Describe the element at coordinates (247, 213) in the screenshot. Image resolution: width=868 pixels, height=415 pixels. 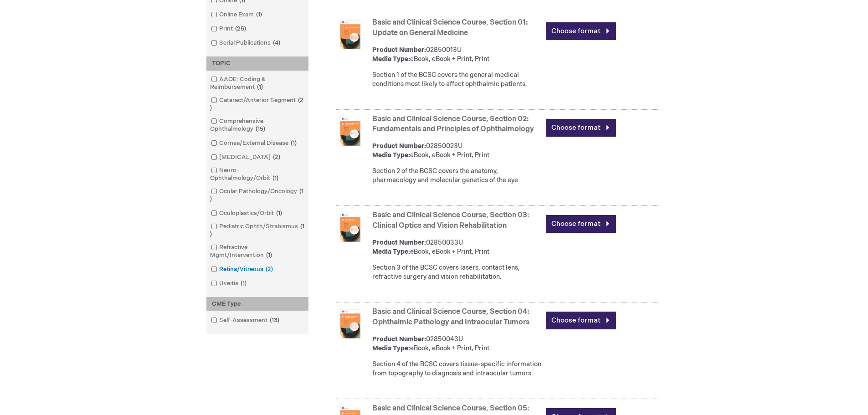
I see `a: Oculoplastics/Orbit1` at that location.